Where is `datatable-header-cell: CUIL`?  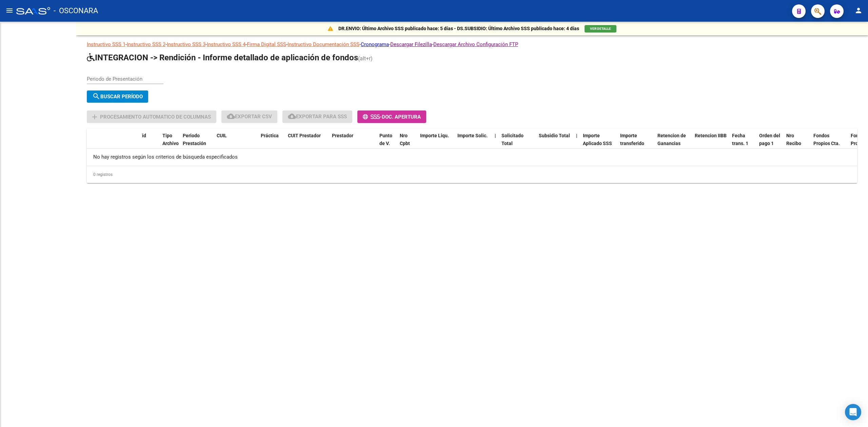 datatable-header-cell: CUIL is located at coordinates (236, 144).